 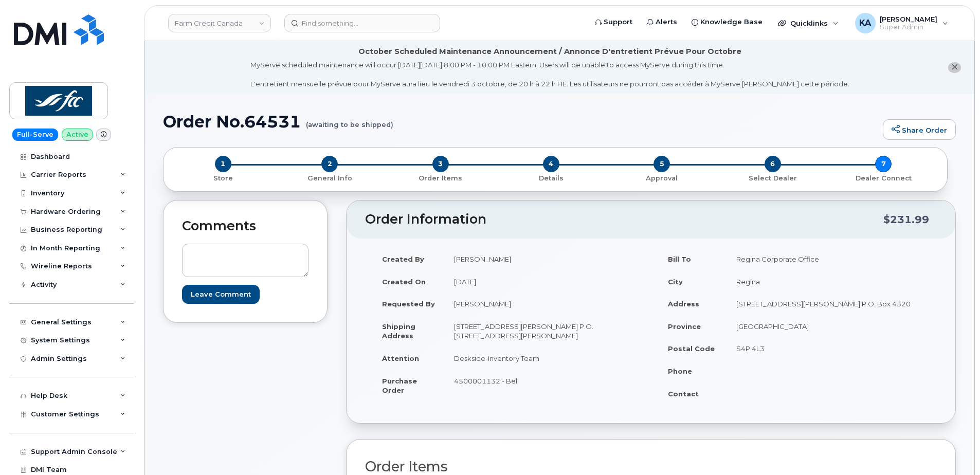 I want to click on p: Approval, so click(x=662, y=178).